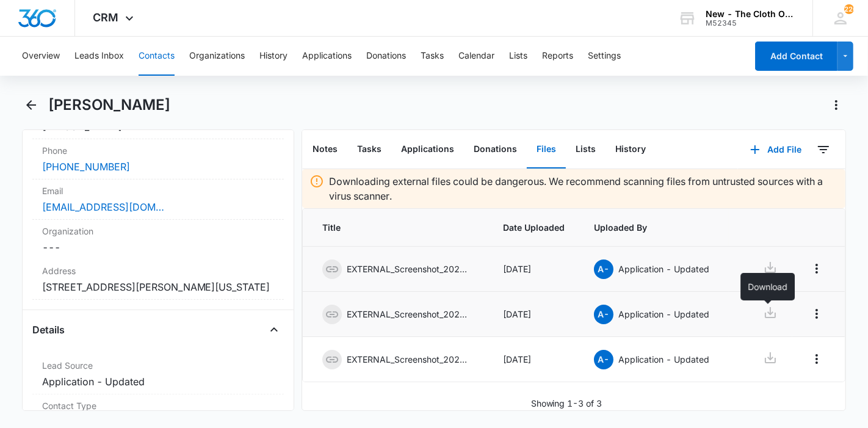 This screenshot has height=428, width=868. What do you see at coordinates (398, 227) in the screenshot?
I see `span: Title` at bounding box center [398, 227].